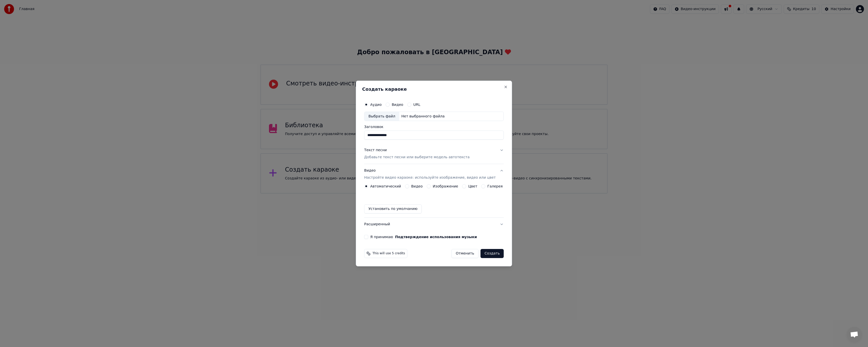 Image resolution: width=868 pixels, height=347 pixels. What do you see at coordinates (433, 224) in the screenshot?
I see `button: Расширенный` at bounding box center [433, 224].